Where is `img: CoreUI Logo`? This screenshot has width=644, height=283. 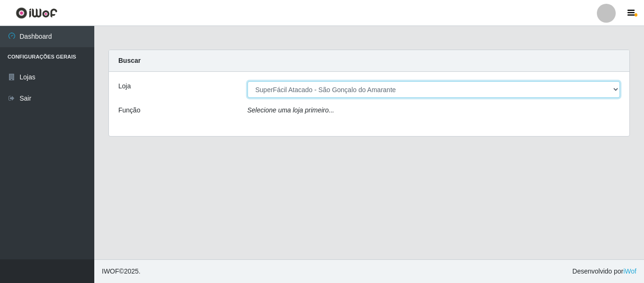
img: CoreUI Logo is located at coordinates (36, 12).